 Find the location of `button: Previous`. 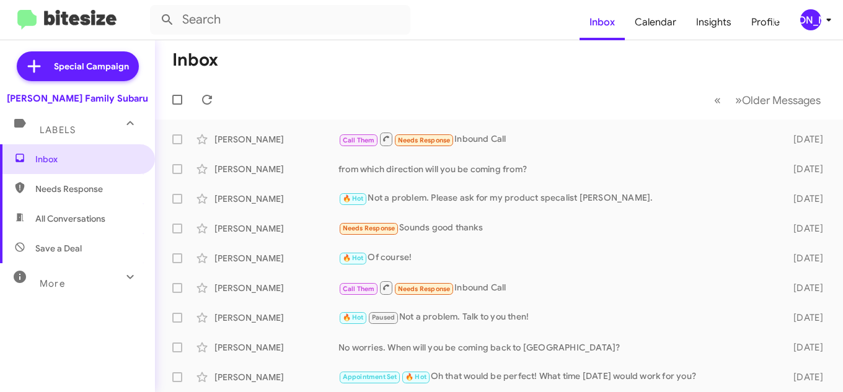

button: Previous is located at coordinates (717, 100).